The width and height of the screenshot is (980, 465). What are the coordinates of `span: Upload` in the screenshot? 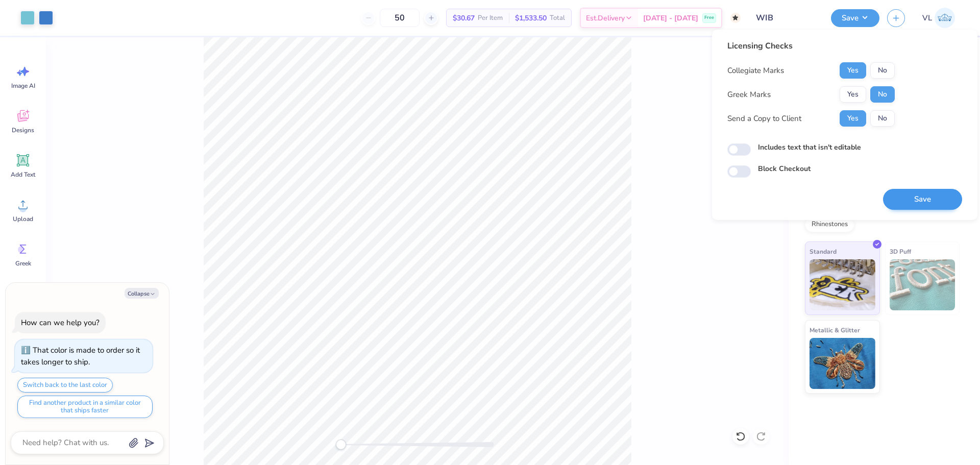 It's located at (23, 219).